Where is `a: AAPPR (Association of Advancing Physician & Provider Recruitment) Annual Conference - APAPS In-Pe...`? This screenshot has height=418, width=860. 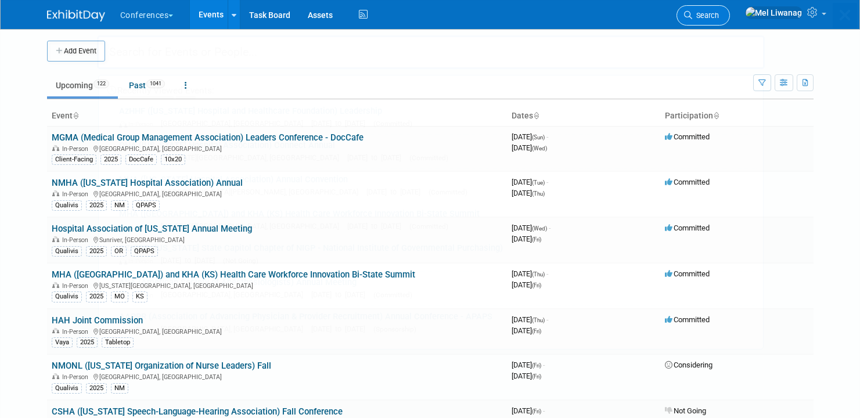
a: AAPPR (Association of Advancing Physician & Provider Recruitment) Annual Conference - APAPS In-Pe... is located at coordinates (435, 323).